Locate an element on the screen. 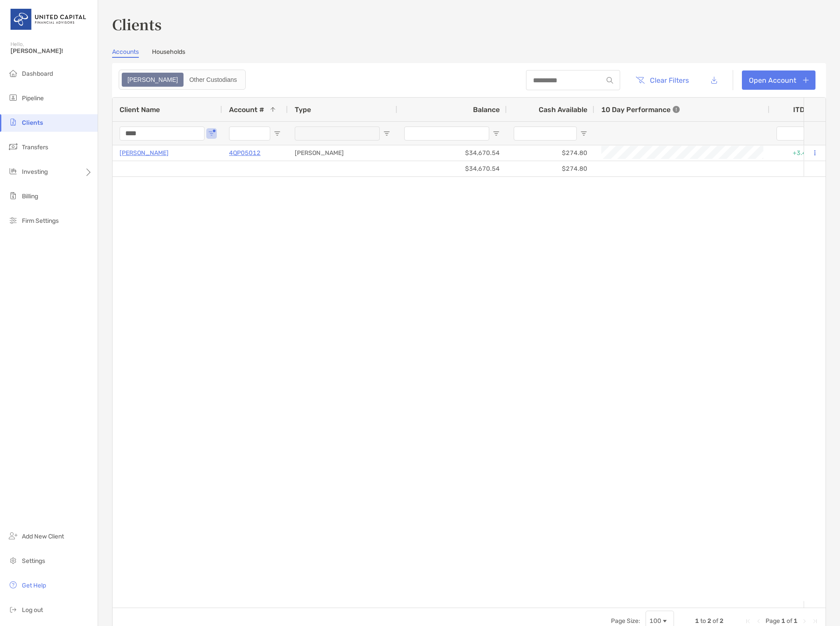  h3: Clients is located at coordinates (469, 24).